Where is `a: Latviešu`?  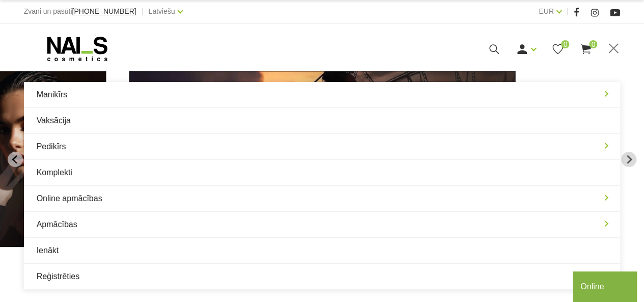
a: Latviešu is located at coordinates (162, 11).